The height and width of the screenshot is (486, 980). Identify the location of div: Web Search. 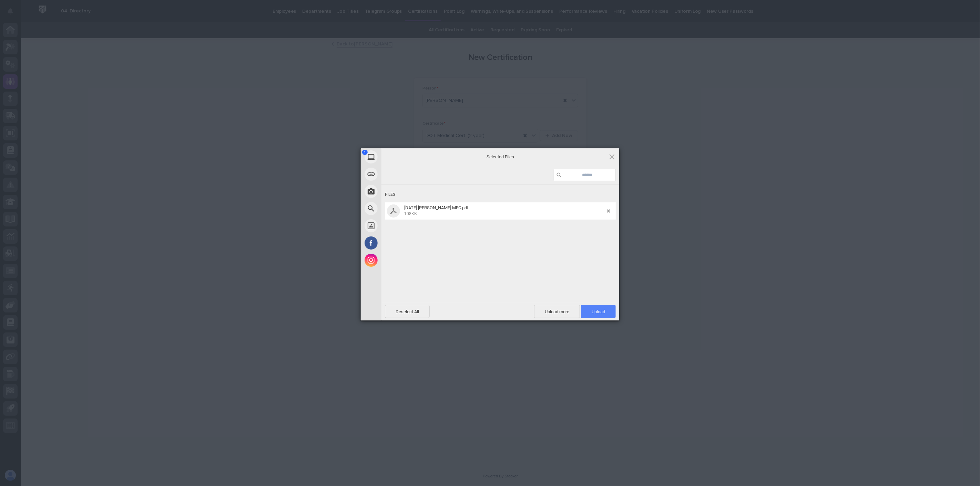
(402, 209).